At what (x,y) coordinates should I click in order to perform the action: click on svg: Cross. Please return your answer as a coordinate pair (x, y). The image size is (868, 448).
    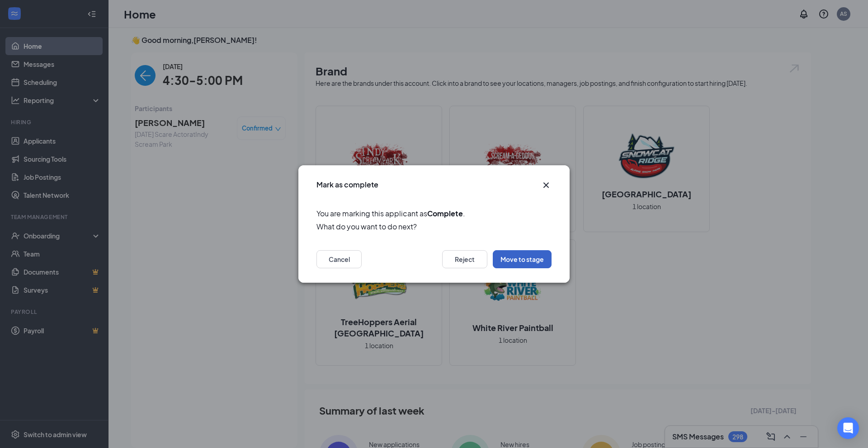
    Looking at the image, I should click on (546, 185).